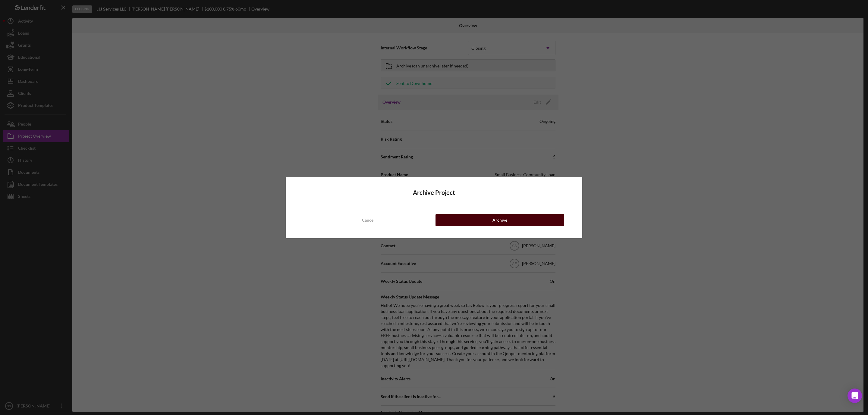 Image resolution: width=868 pixels, height=415 pixels. Describe the element at coordinates (500, 220) in the screenshot. I see `div: Archive` at that location.